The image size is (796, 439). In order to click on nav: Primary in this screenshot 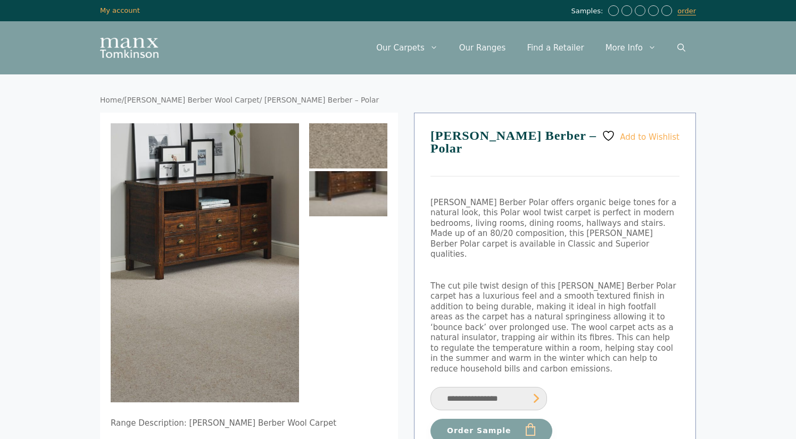, I will do `click(530, 48)`.